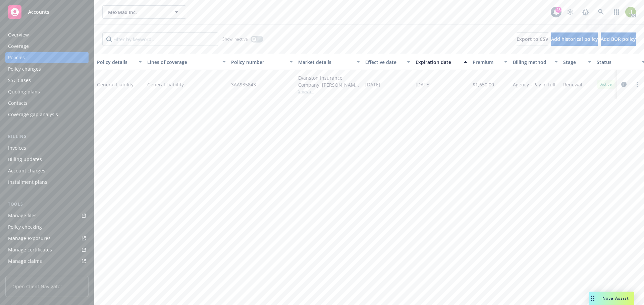 The image size is (644, 305). Describe the element at coordinates (611, 299) in the screenshot. I see `button: Nova Assist` at that location.